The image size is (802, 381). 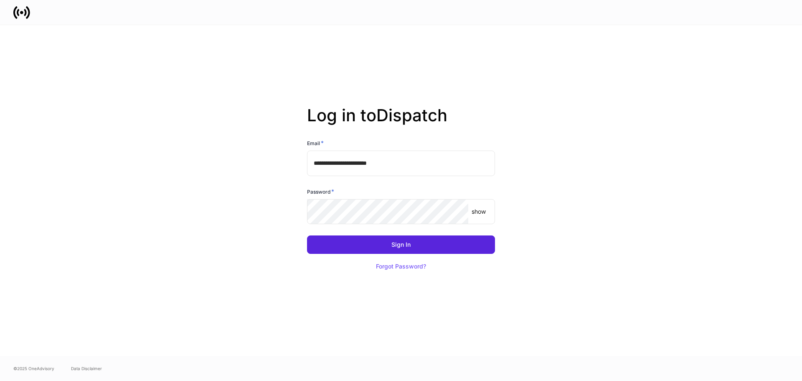 I want to click on div: Sign In, so click(x=401, y=244).